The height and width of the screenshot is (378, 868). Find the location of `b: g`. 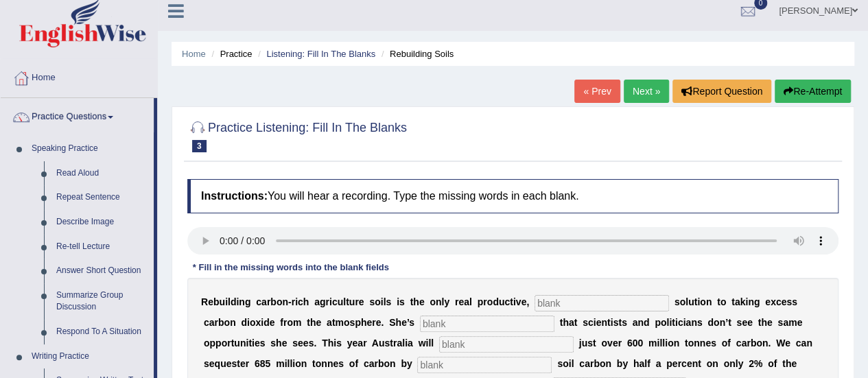

b: g is located at coordinates (323, 302).